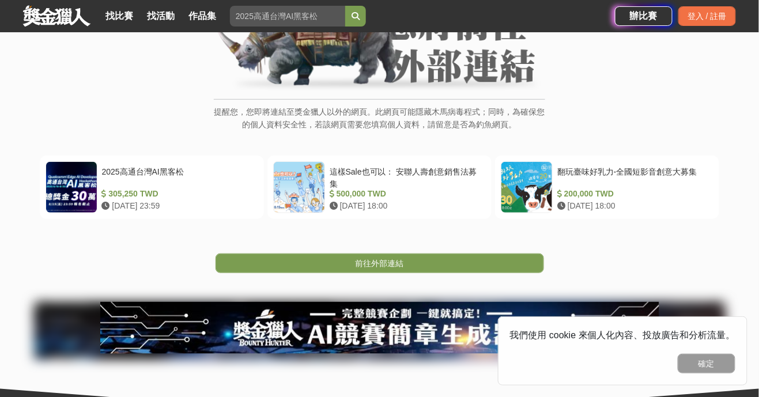 The height and width of the screenshot is (397, 759). What do you see at coordinates (287, 16) in the screenshot?
I see `input: 2025高通台灣AI黑客松` at bounding box center [287, 16].